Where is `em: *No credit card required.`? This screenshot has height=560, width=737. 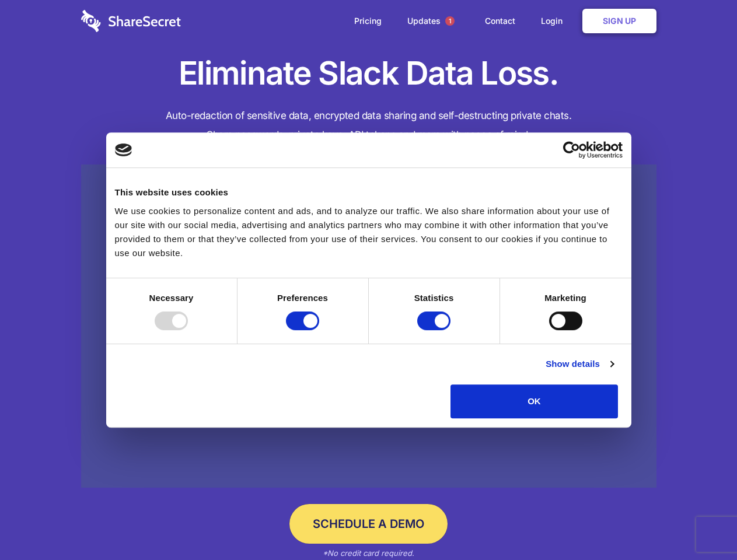 em: *No credit card required. is located at coordinates (368, 553).